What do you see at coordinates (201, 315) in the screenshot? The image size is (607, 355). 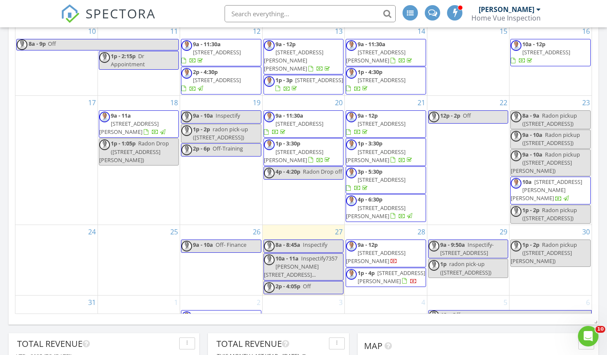 I see `span: 1p - 3p` at bounding box center [201, 315].